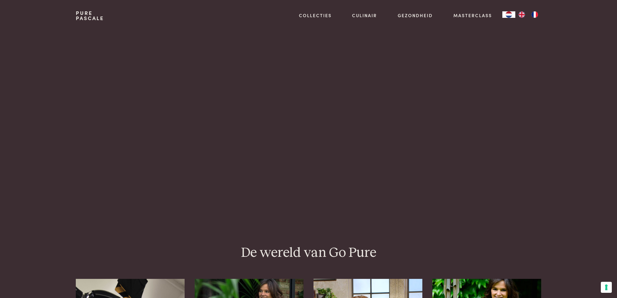 The width and height of the screenshot is (617, 298). I want to click on a: Gezondheid, so click(415, 15).